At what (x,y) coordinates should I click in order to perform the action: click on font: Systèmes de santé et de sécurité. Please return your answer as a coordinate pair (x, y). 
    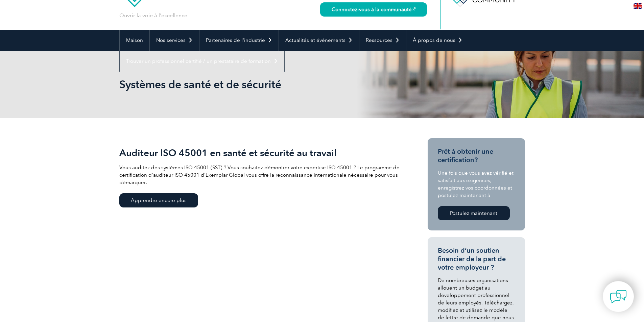
    Looking at the image, I should click on (200, 84).